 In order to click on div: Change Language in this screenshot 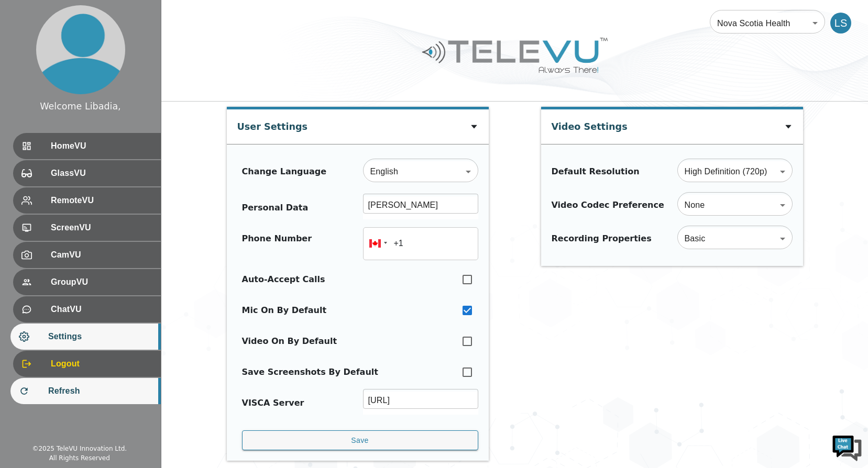, I will do `click(284, 171)`.